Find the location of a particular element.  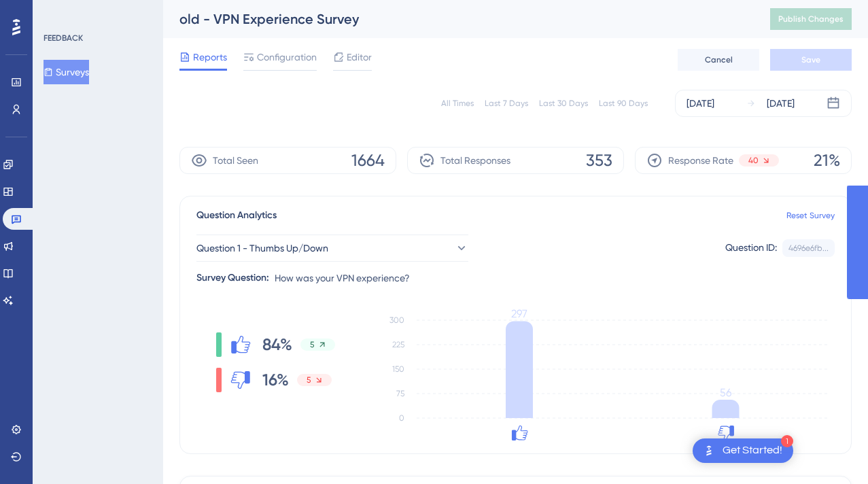

button: Save is located at coordinates (810, 59).